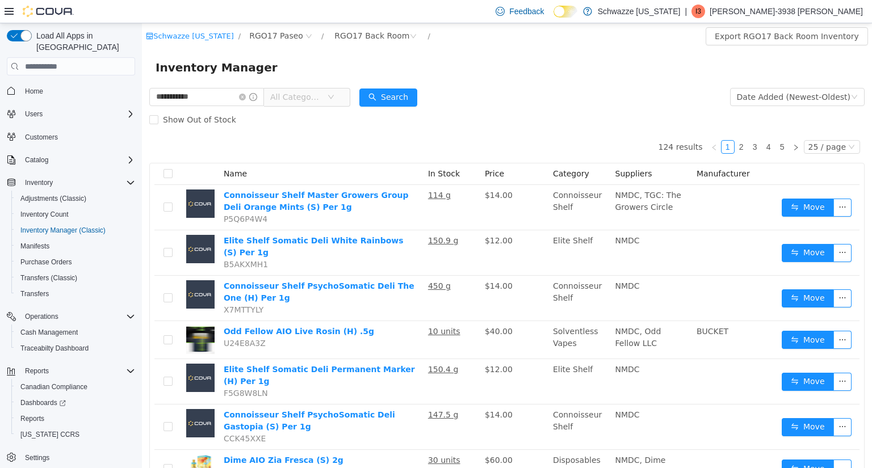 The width and height of the screenshot is (872, 468). I want to click on span: CCK45XXE, so click(103, 416).